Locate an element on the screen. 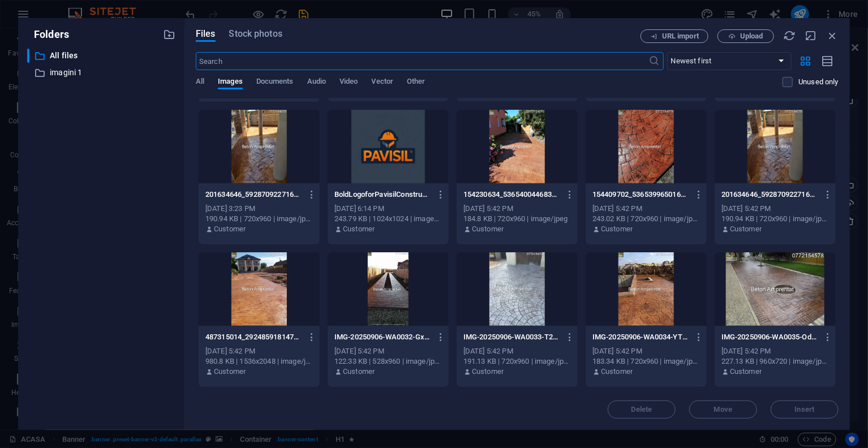 The height and width of the screenshot is (448, 868). p: IMG-20250906-WA0035-OdcsIdZqrRfxn-1WX3AlRw.jpg is located at coordinates (770, 337).